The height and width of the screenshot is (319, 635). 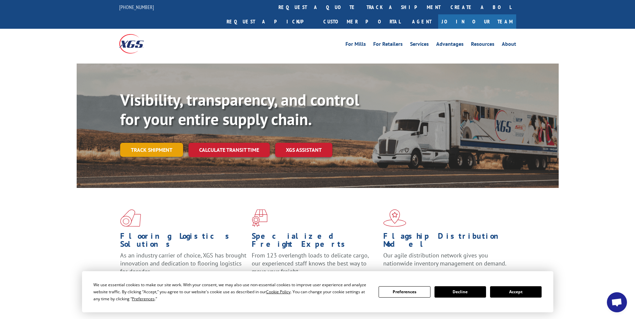 I want to click on span: Preferences, so click(x=143, y=299).